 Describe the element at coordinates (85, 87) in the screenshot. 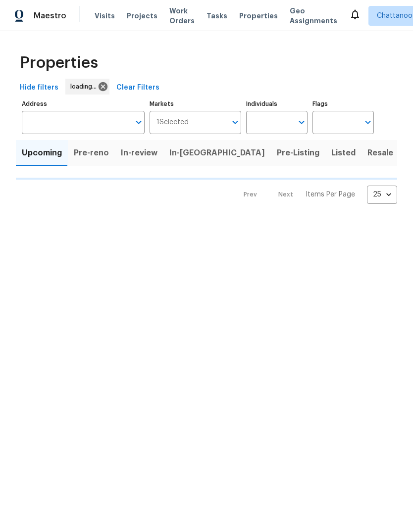

I see `span: loading...` at that location.